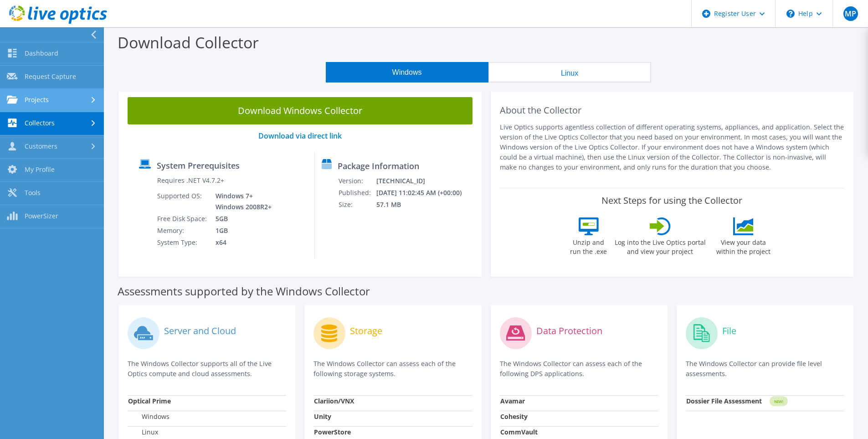 The image size is (868, 439). Describe the element at coordinates (425, 205) in the screenshot. I see `td: 57.1 MB` at that location.